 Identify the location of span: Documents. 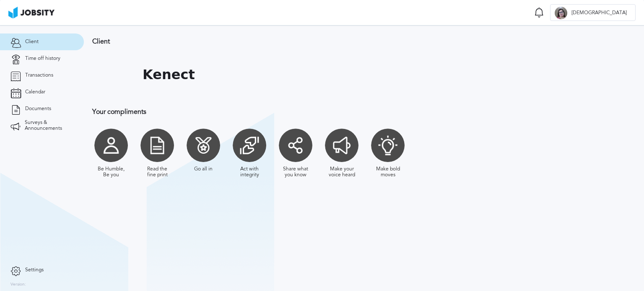
(38, 109).